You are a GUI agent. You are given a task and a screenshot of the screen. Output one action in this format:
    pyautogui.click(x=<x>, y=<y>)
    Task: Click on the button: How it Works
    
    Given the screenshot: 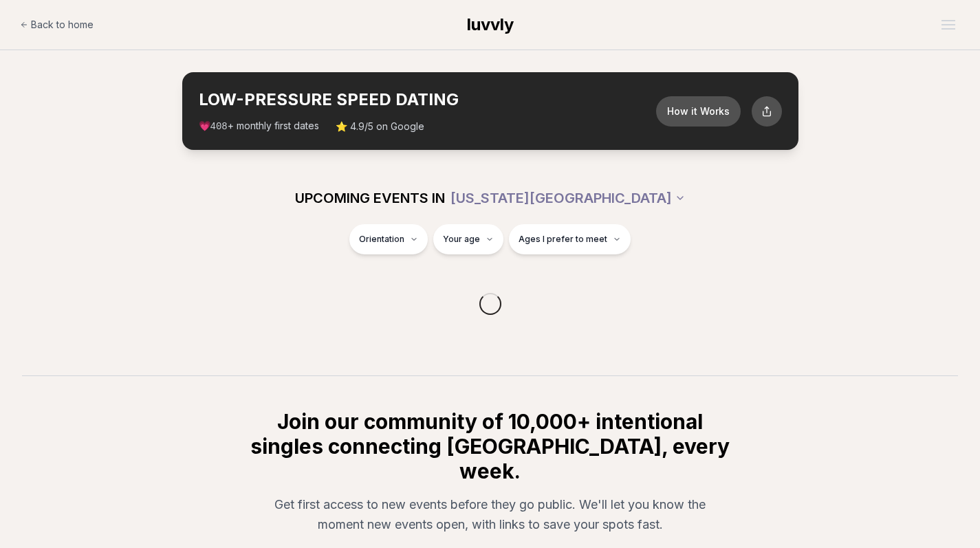 What is the action you would take?
    pyautogui.click(x=698, y=111)
    